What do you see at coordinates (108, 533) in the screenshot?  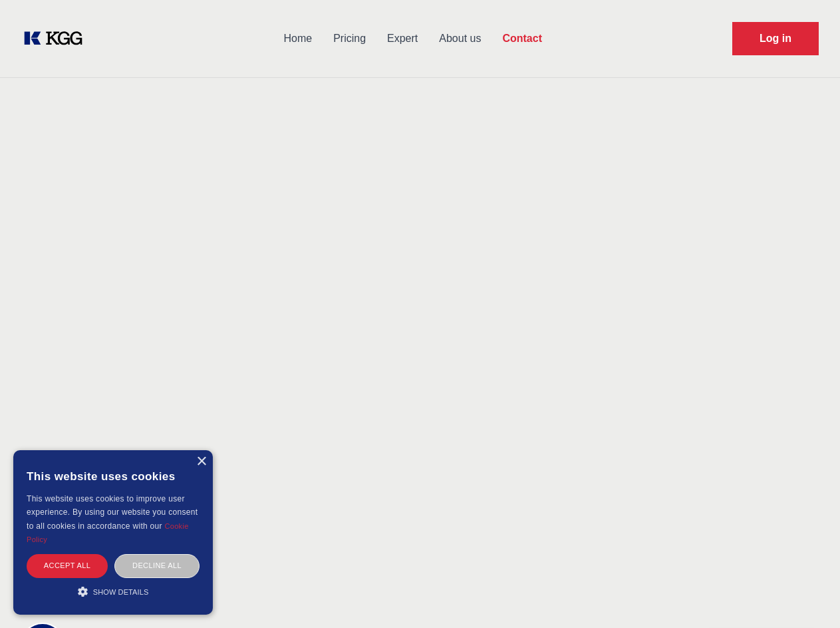 I see `a: Cookie Policy` at bounding box center [108, 533].